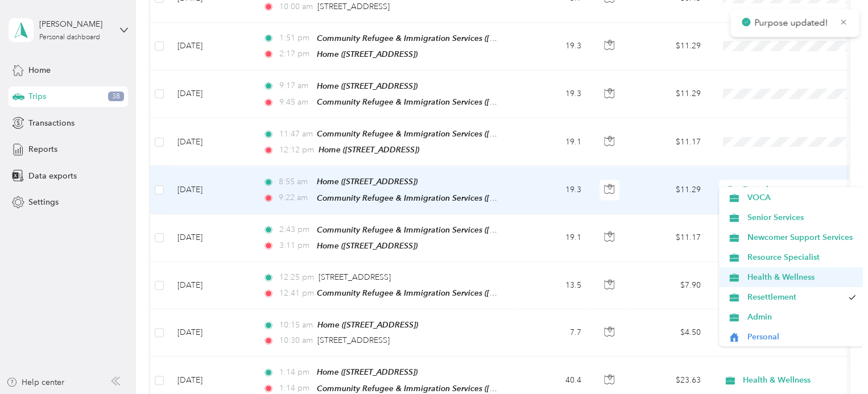  What do you see at coordinates (116, 96) in the screenshot?
I see `span: 38` at bounding box center [116, 96].